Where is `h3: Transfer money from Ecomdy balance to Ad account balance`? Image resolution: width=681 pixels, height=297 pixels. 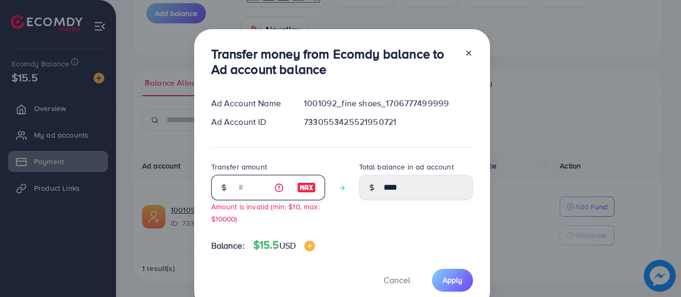
h3: Transfer money from Ecomdy balance to Ad account balance is located at coordinates (334, 62).